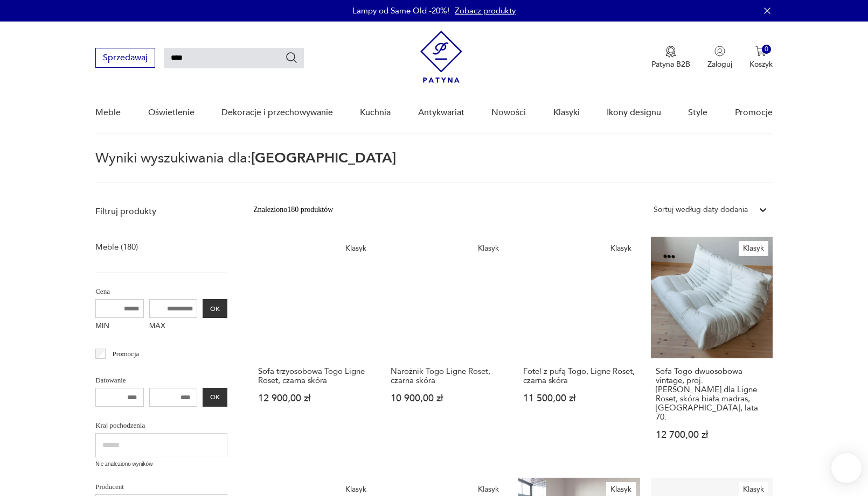  I want to click on p: Nie znaleziono wyników, so click(161, 464).